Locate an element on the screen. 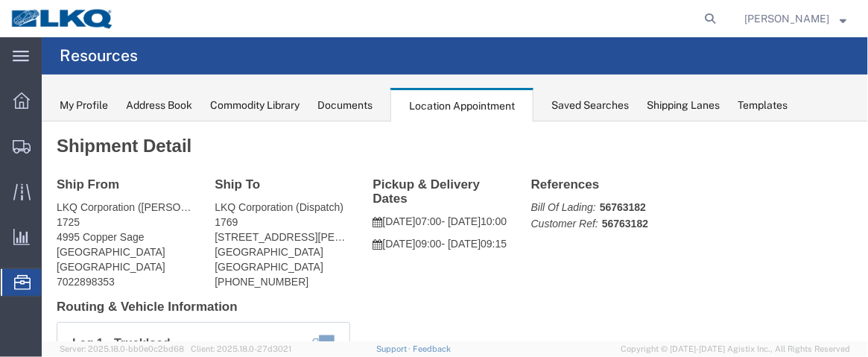  div: Location Appointment is located at coordinates (462, 105).